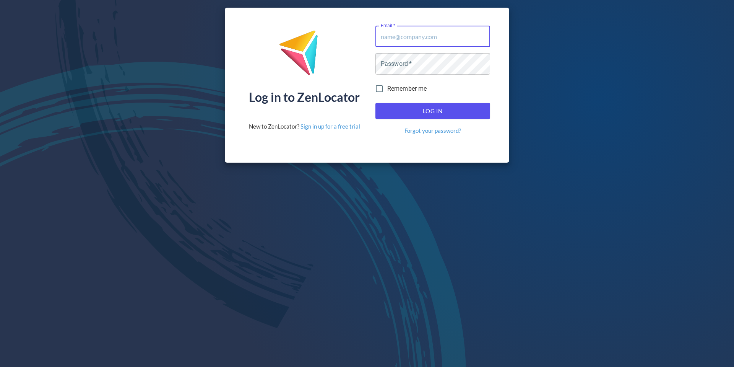 The height and width of the screenshot is (367, 734). I want to click on span: Log In, so click(433, 111).